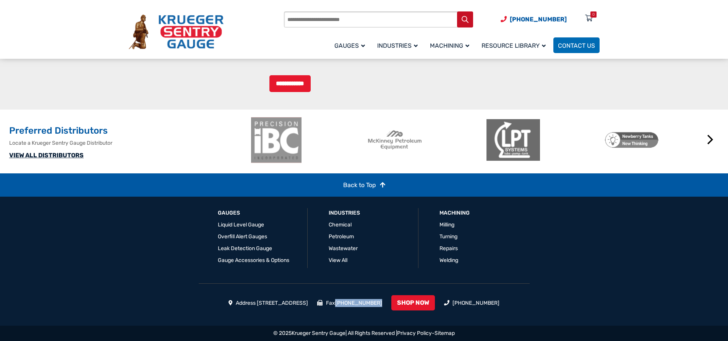 This screenshot has height=341, width=728. What do you see at coordinates (127, 143) in the screenshot?
I see `p: Locate a Krueger Sentry Gauge Distributor` at bounding box center [127, 143].